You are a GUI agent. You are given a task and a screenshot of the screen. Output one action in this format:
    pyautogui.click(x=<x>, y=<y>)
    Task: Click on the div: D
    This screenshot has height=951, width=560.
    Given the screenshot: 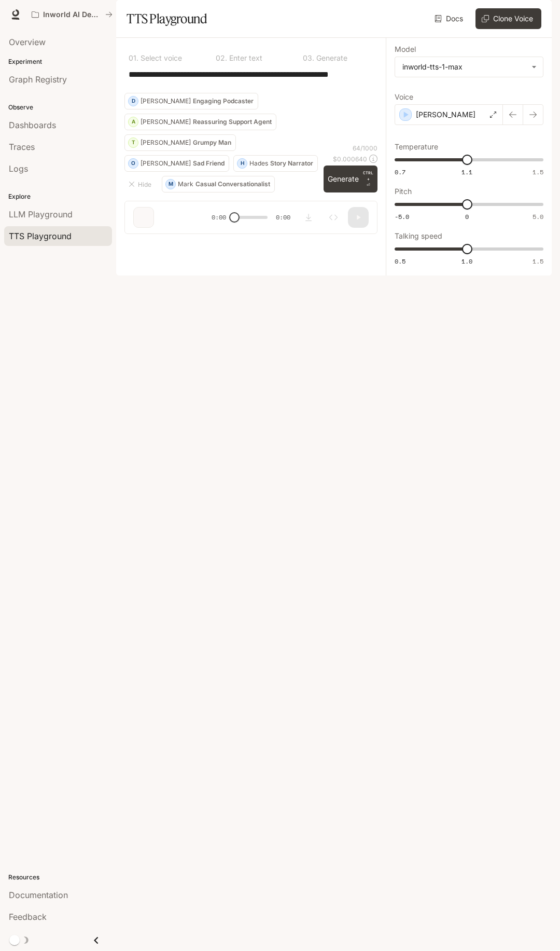 What is the action you would take?
    pyautogui.click(x=133, y=101)
    